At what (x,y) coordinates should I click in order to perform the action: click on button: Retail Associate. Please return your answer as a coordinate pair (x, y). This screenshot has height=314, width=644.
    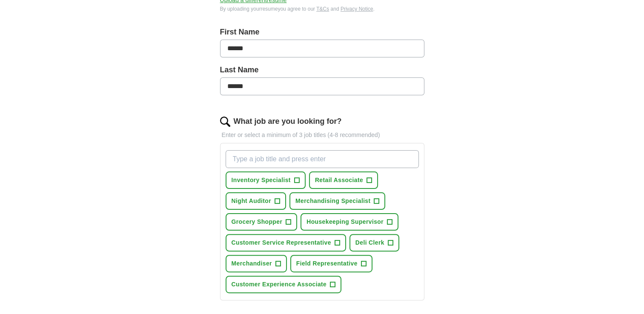
    Looking at the image, I should click on (343, 180).